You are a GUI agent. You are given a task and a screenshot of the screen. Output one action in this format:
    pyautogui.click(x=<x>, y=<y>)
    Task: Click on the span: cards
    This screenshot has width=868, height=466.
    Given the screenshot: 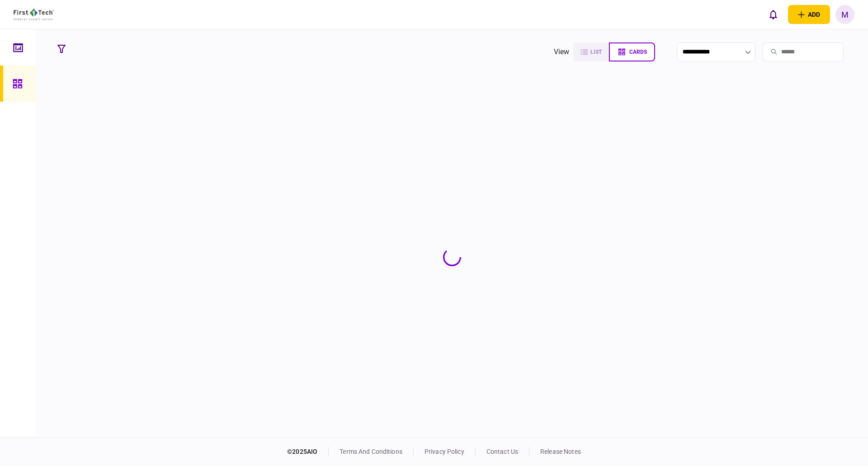 What is the action you would take?
    pyautogui.click(x=638, y=52)
    